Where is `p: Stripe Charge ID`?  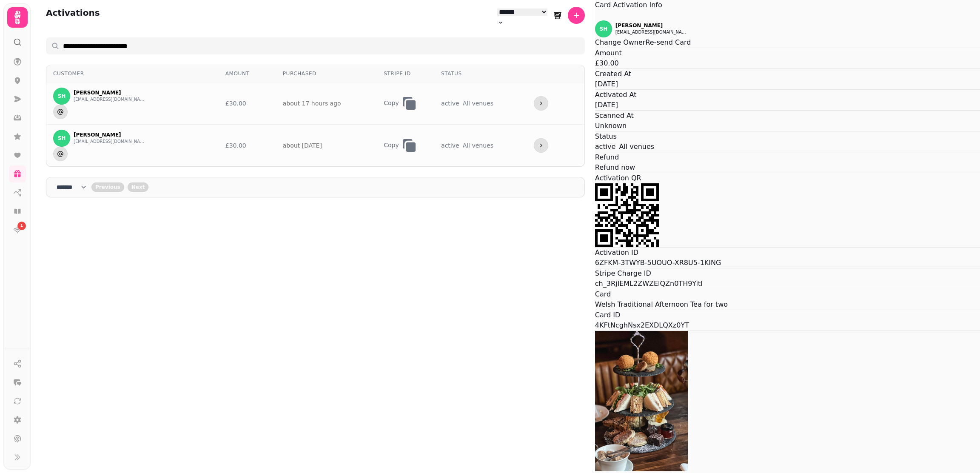 p: Stripe Charge ID is located at coordinates (788, 274).